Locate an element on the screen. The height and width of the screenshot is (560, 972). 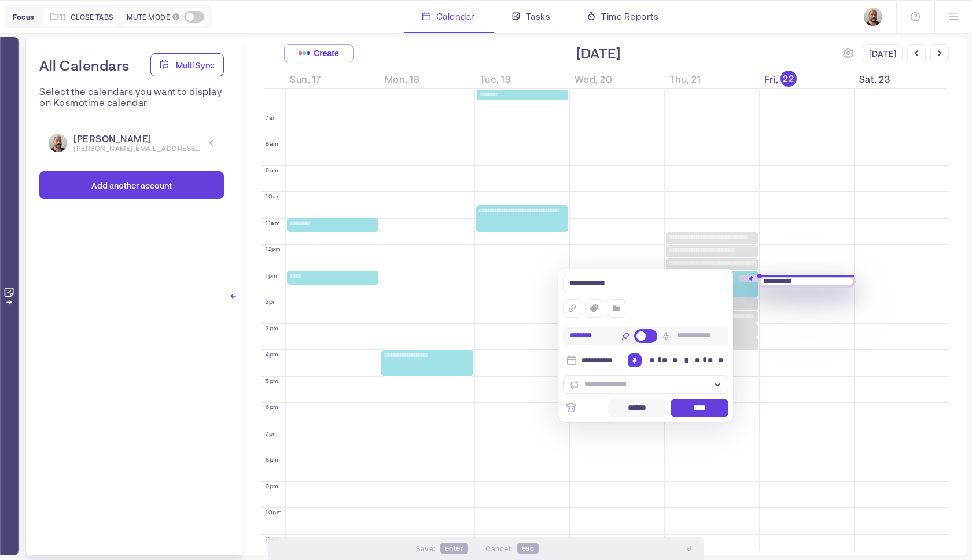
div: 4pm is located at coordinates (272, 354).